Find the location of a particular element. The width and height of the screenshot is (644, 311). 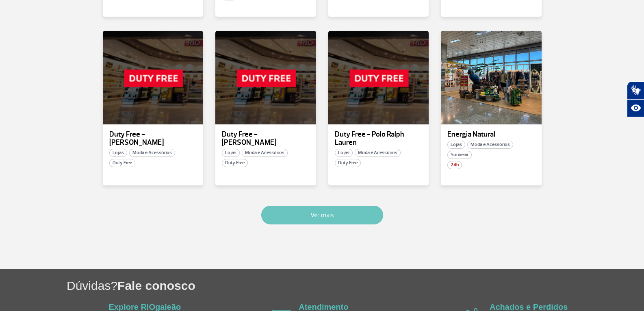

div: Plugin de acessibilidade da Hand Talk. is located at coordinates (635, 99).